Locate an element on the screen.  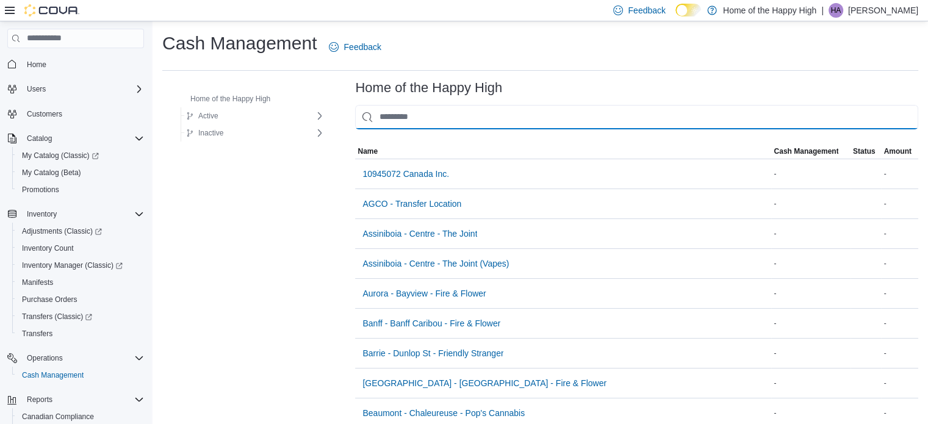
span: My Catalog (Beta) is located at coordinates (80, 173).